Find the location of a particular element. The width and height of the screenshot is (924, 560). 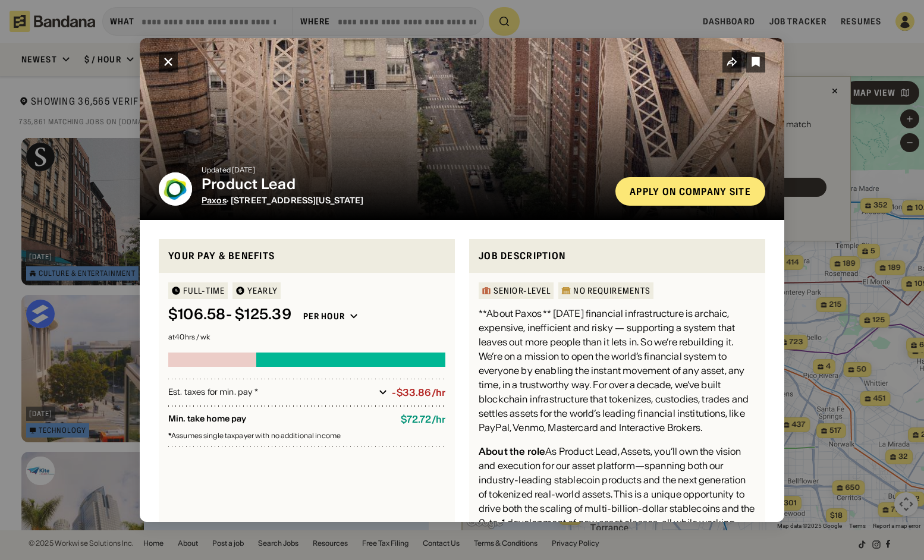

img: Paxos logo is located at coordinates (176, 189).